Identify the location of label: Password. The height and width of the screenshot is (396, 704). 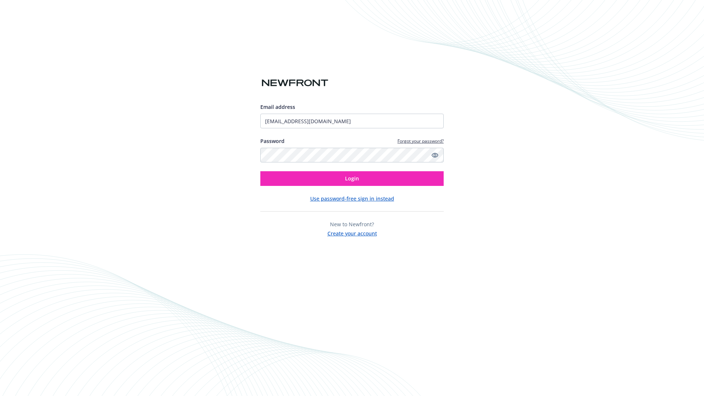
(272, 141).